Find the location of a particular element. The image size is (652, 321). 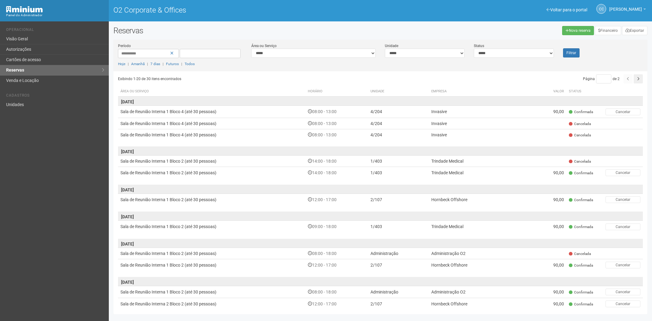

a: Amanhã is located at coordinates (138, 64).